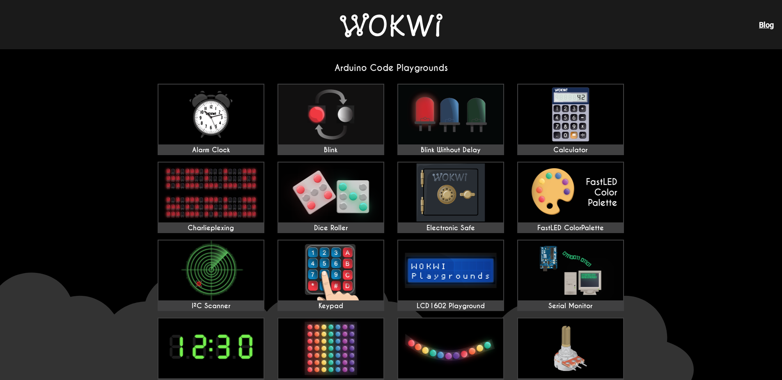 The width and height of the screenshot is (782, 380). I want to click on img: NeoPixel Matrix, so click(331, 348).